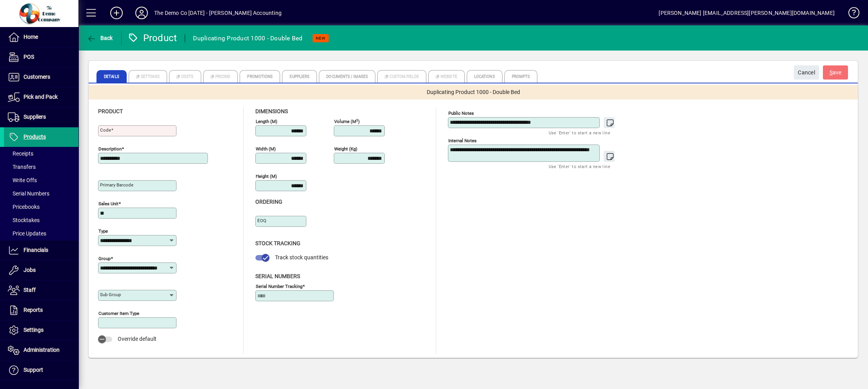 The image size is (868, 389). I want to click on button: Add, so click(116, 13).